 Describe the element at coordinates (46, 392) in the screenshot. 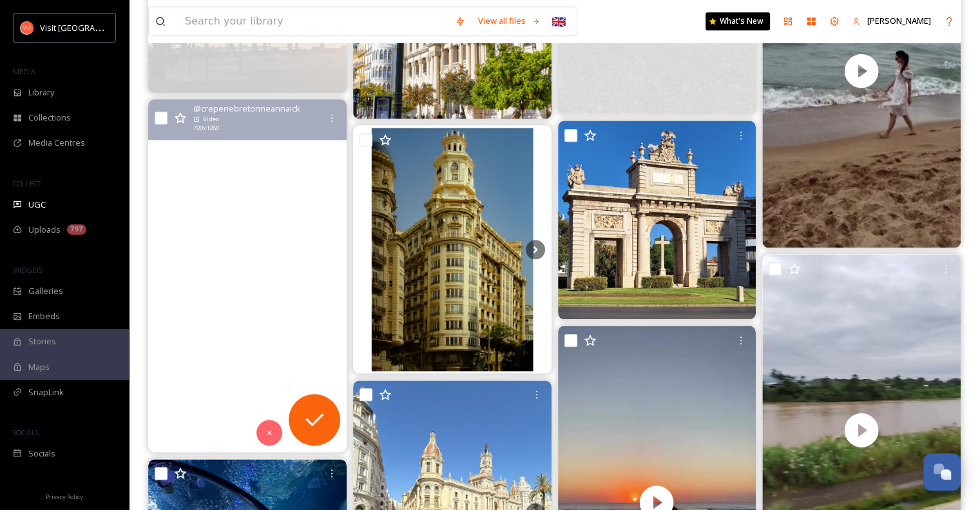

I see `span: SnapLink` at that location.